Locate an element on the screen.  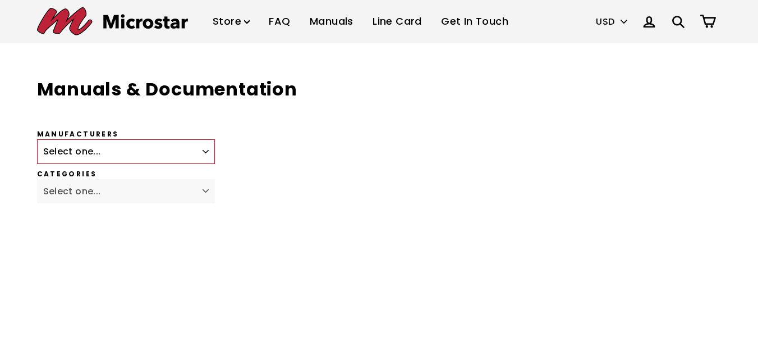
a: Manuals is located at coordinates (332, 21).